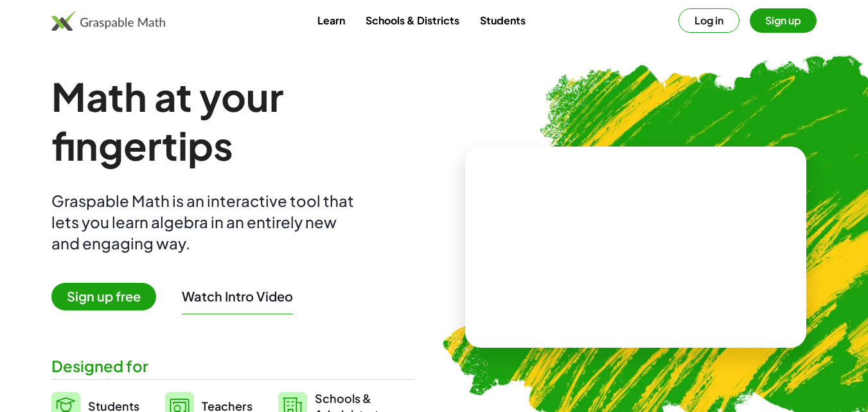 The width and height of the screenshot is (868, 412). I want to click on button: Watch Intro Video, so click(237, 297).